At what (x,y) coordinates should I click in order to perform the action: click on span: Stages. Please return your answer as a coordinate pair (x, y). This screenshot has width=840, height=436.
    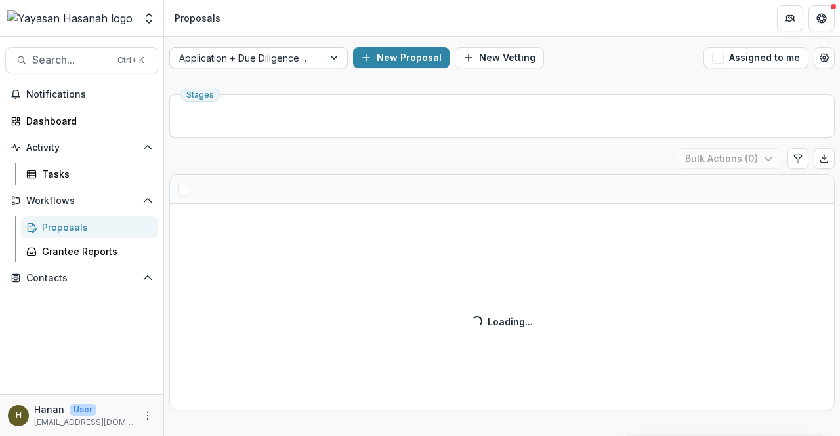
    Looking at the image, I should click on (200, 95).